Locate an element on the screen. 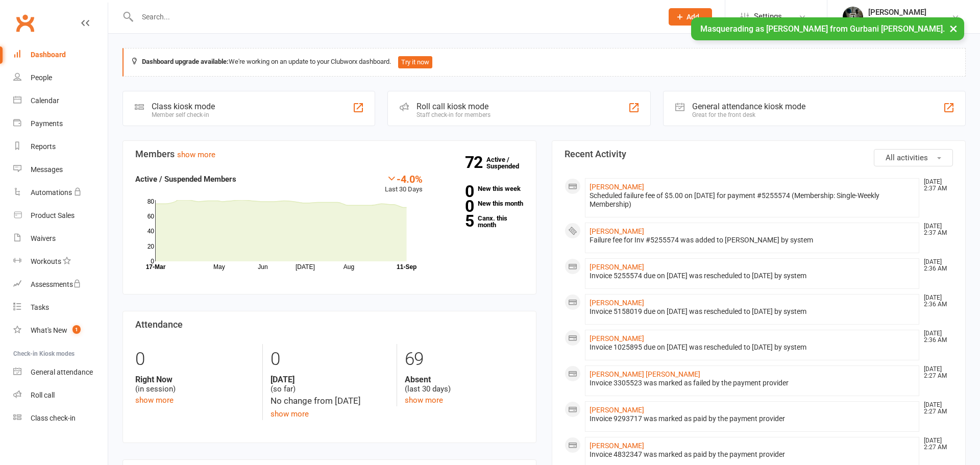 This screenshot has width=980, height=465. div: Class kiosk mode is located at coordinates (183, 106).